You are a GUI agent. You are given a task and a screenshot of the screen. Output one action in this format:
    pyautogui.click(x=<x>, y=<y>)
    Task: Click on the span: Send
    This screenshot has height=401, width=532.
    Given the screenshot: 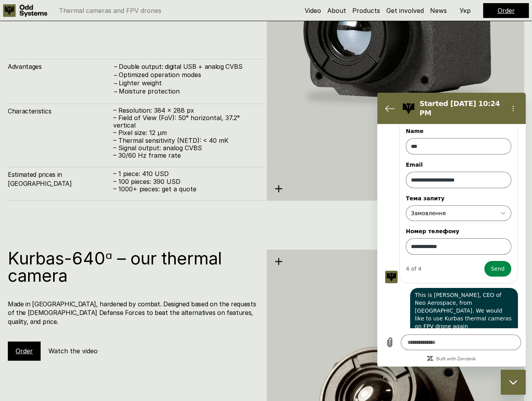 What is the action you would take?
    pyautogui.click(x=120, y=176)
    